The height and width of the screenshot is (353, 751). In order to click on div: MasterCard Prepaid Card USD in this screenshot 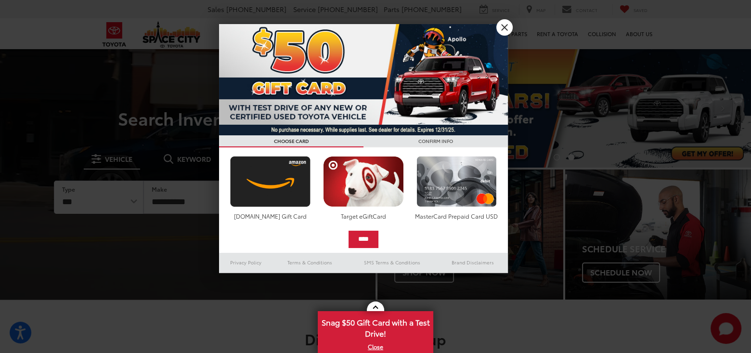, I will do `click(456, 216)`.